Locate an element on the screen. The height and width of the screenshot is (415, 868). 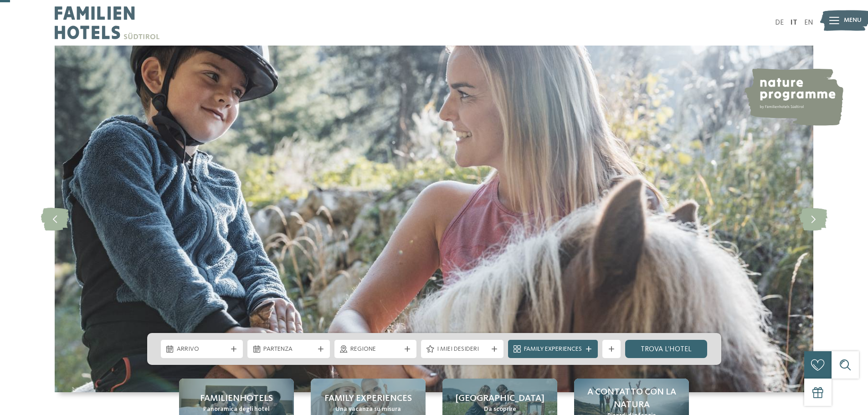
a: nature programme by Familienhotels Südtirol is located at coordinates (794, 97).